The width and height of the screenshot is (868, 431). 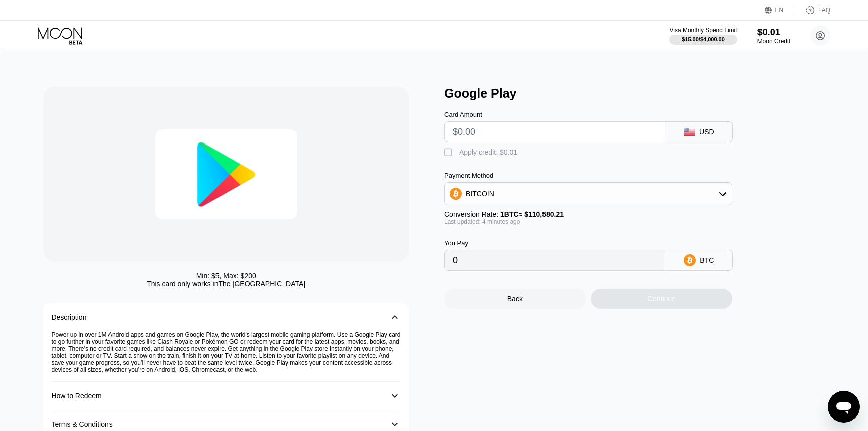 I want to click on div: $0.01Moon Credit, so click(x=774, y=36).